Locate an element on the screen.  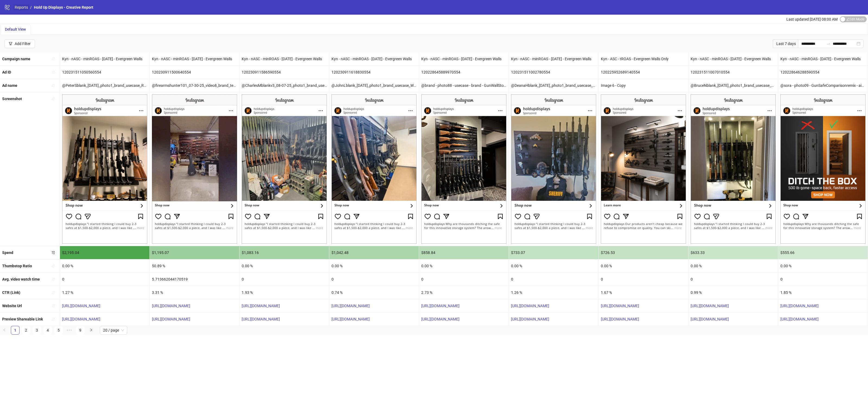
div: $858.84 is located at coordinates (464, 252).